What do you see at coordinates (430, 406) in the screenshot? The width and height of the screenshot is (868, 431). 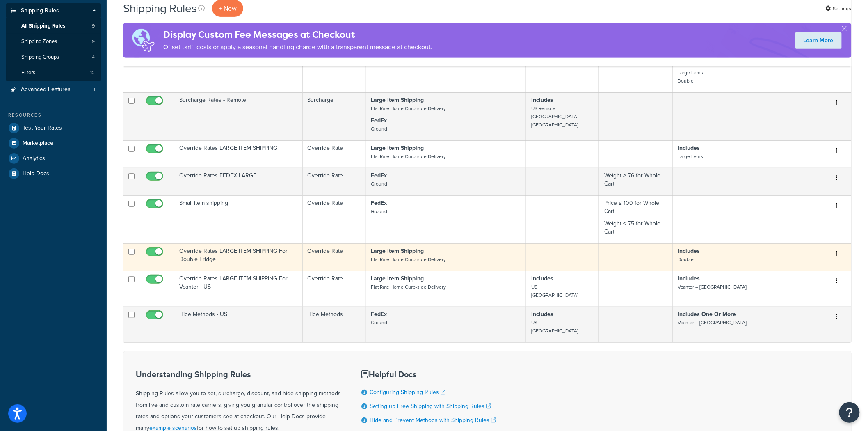 I see `a: Setting up Free Shipping with Shipping Rules` at bounding box center [430, 406].